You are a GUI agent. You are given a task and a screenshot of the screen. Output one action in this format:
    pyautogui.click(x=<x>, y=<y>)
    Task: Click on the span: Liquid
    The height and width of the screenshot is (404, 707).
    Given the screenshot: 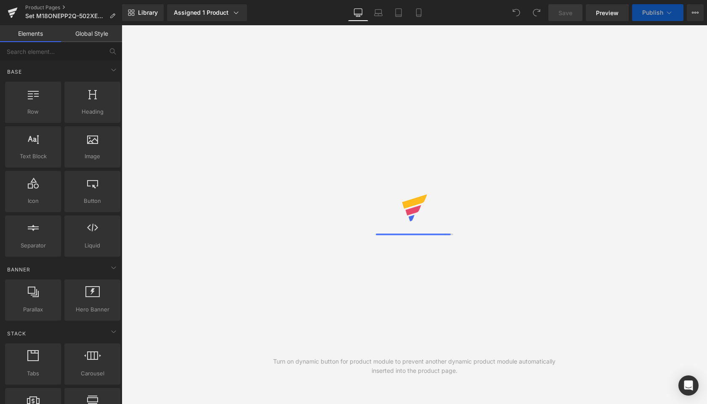 What is the action you would take?
    pyautogui.click(x=92, y=245)
    